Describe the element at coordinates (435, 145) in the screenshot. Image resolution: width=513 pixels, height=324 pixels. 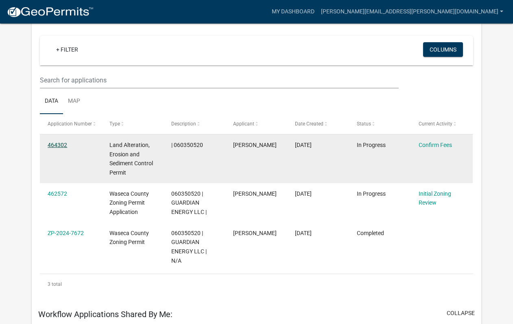
I see `a: Confirm Fees` at that location.